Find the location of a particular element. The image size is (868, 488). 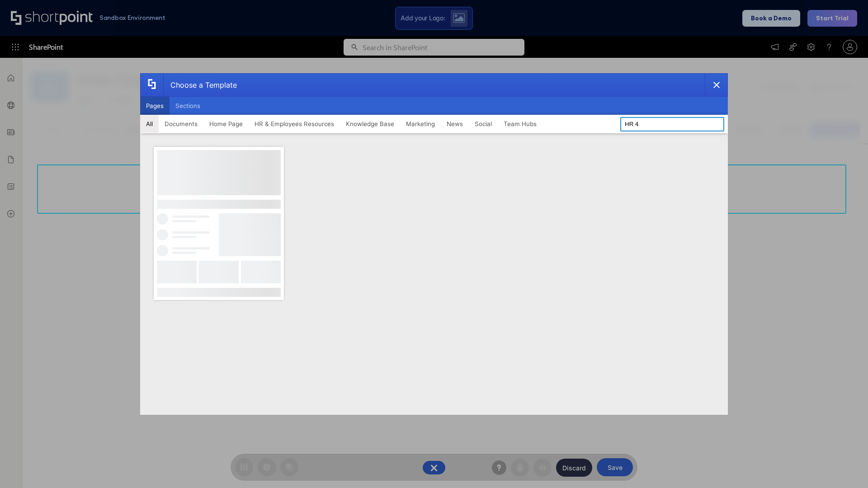

button: Sections is located at coordinates (187, 106).